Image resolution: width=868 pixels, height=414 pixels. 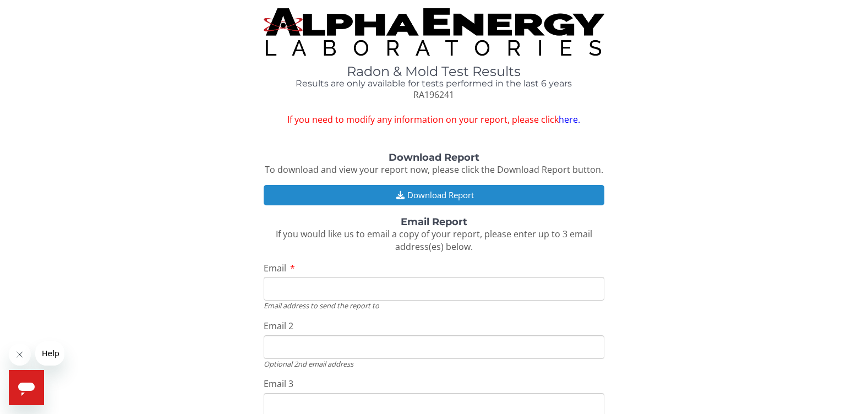 I want to click on span: To download and view your report now, please click the Download Report button., so click(x=434, y=170).